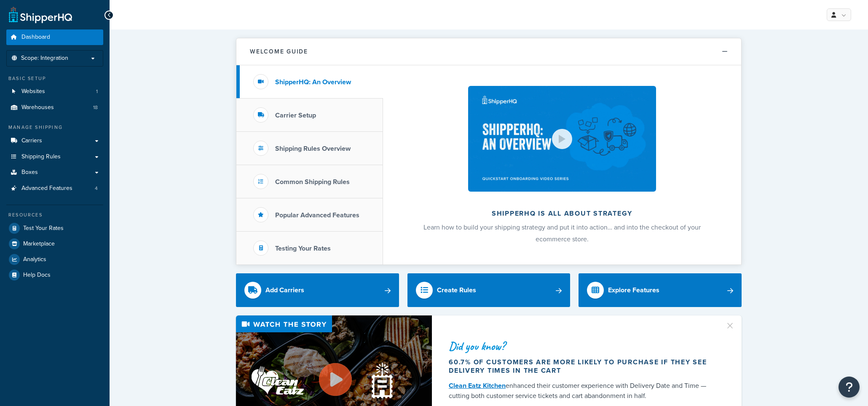 The image size is (868, 406). I want to click on li: Advanced Features, so click(55, 188).